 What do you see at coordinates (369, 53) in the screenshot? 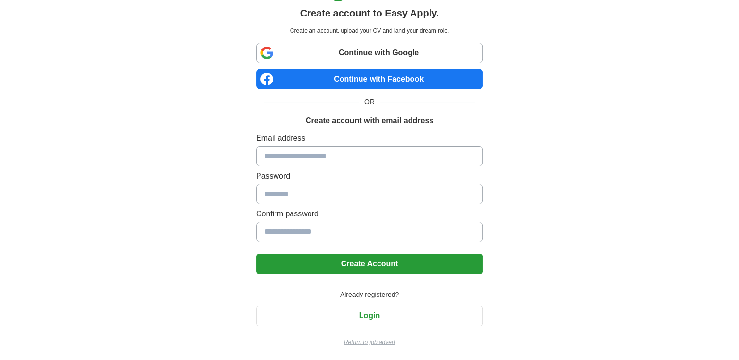
I see `a: Continue with Google` at bounding box center [369, 53].